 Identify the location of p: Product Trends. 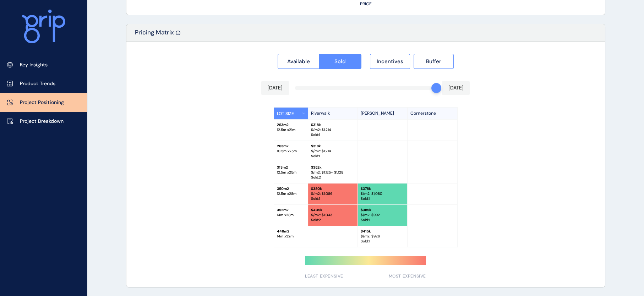
(37, 84).